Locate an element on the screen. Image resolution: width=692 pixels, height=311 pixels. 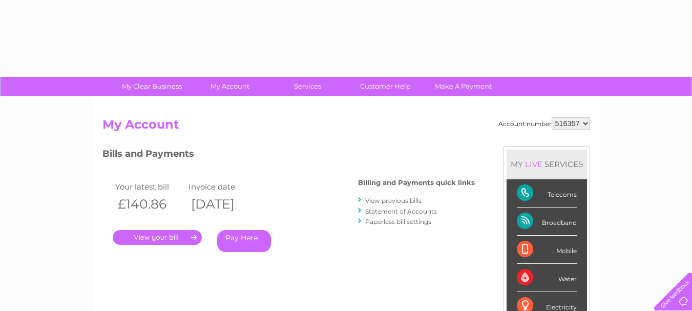
a: Statement of Accounts is located at coordinates (401, 211).